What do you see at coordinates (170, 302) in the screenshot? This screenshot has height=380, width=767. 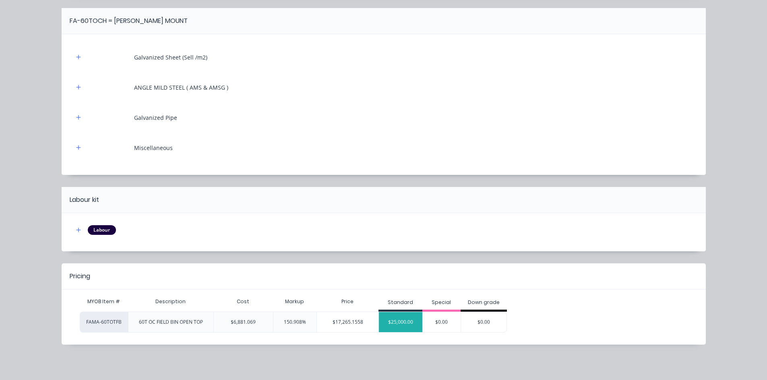 I see `div: Description` at bounding box center [170, 302].